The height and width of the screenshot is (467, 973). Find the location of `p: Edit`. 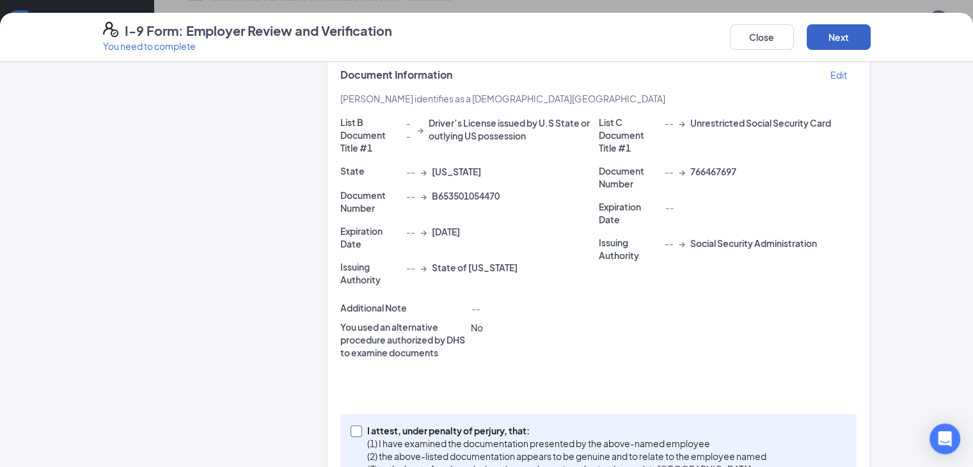

p: Edit is located at coordinates (838, 75).